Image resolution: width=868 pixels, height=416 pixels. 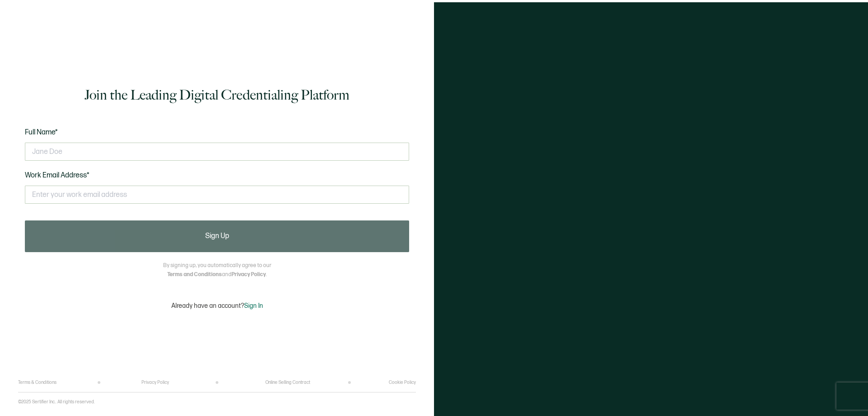 What do you see at coordinates (217, 305) in the screenshot?
I see `p: Already have an account?` at bounding box center [217, 305].